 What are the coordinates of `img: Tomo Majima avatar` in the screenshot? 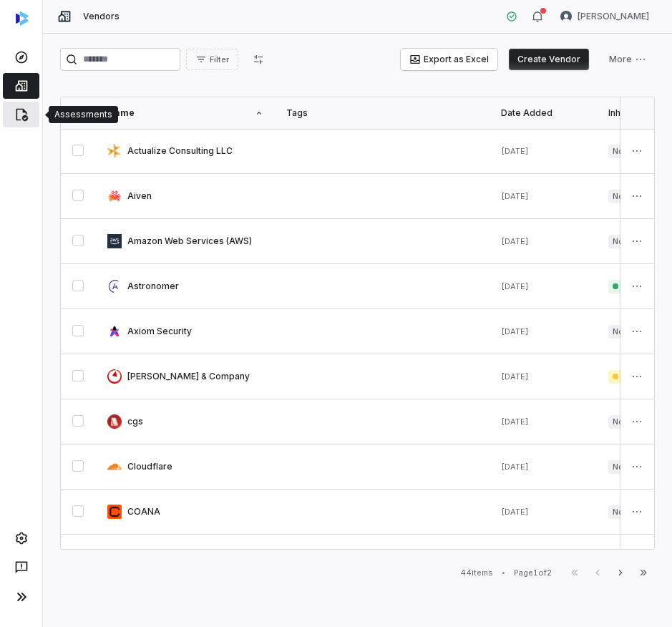 It's located at (566, 16).